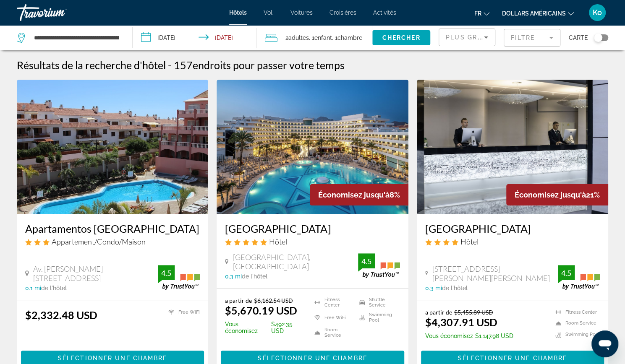 The height and width of the screenshot is (364, 625). I want to click on font: fr, so click(478, 13).